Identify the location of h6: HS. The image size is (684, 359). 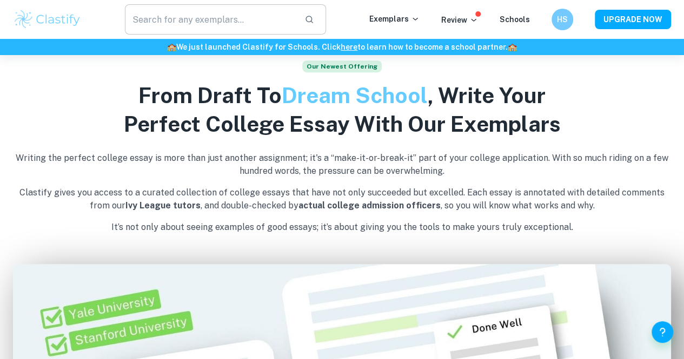
(562, 19).